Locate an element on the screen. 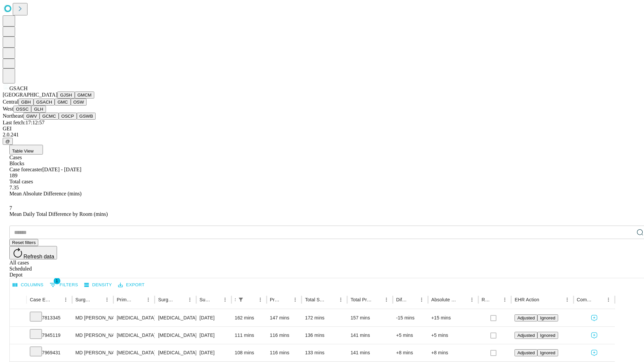  div: Case Epic Id is located at coordinates (40, 300).